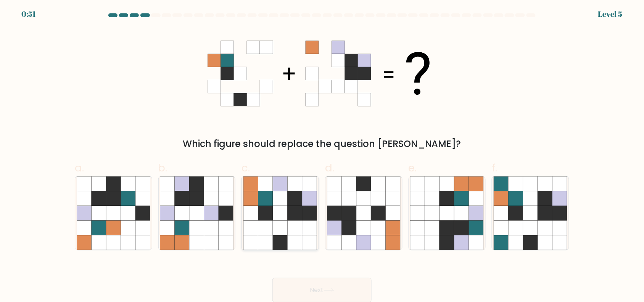 Image resolution: width=644 pixels, height=302 pixels. I want to click on div: Level 5, so click(610, 14).